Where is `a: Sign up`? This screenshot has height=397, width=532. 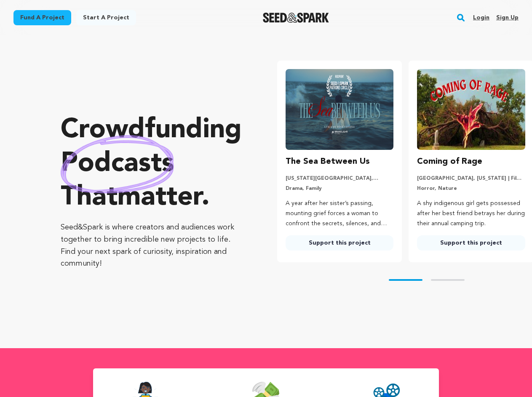 a: Sign up is located at coordinates (507, 17).